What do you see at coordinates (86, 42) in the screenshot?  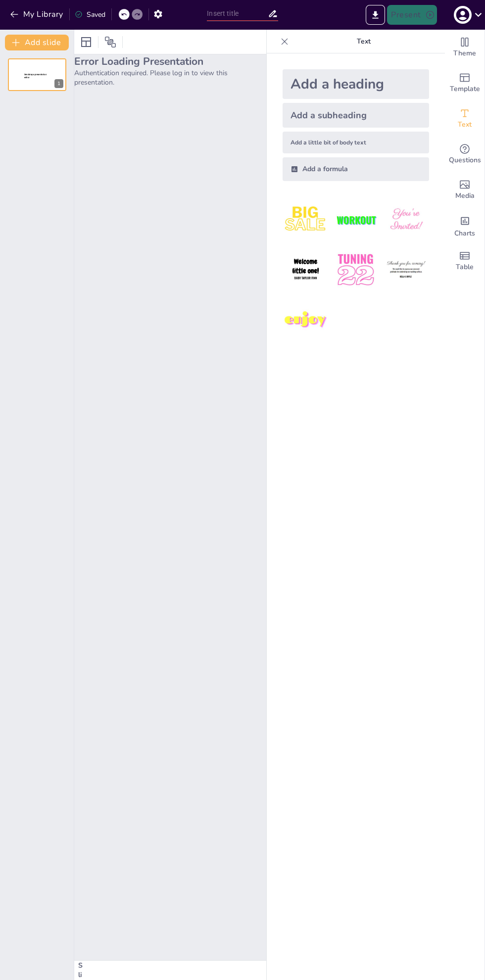 I see `div: Layout` at bounding box center [86, 42].